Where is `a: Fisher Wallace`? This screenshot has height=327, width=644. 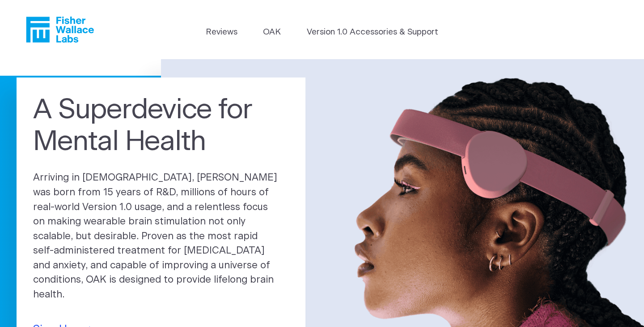
a: Fisher Wallace is located at coordinates (60, 29).